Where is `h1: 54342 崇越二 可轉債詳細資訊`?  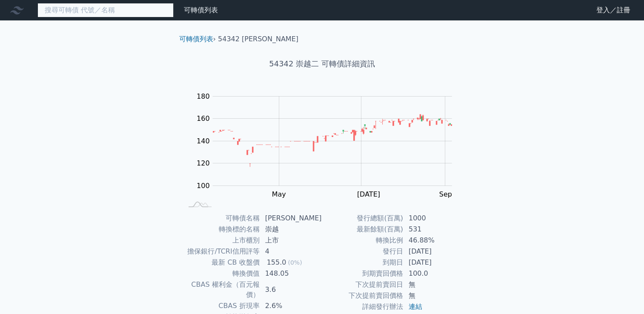
h1: 54342 崇越二 可轉債詳細資訊 is located at coordinates (322, 64).